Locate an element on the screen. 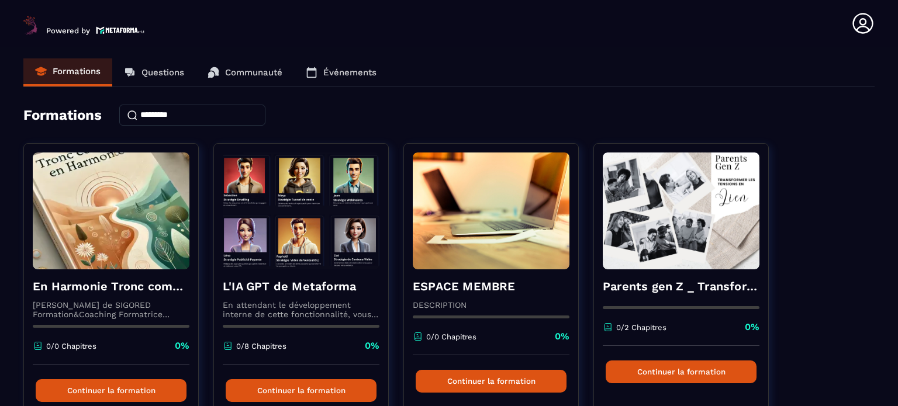 This screenshot has height=406, width=898. p: Questions is located at coordinates (163, 72).